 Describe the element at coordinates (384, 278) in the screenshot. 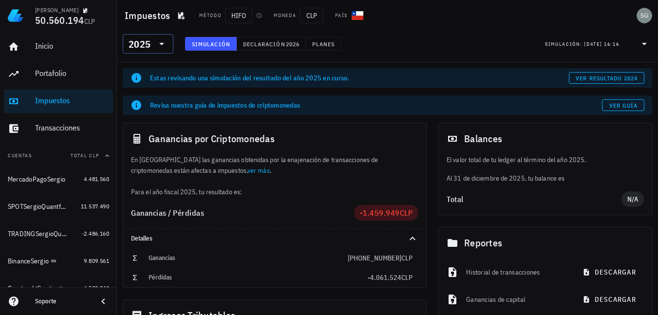

I see `span: -4.061.524` at that location.